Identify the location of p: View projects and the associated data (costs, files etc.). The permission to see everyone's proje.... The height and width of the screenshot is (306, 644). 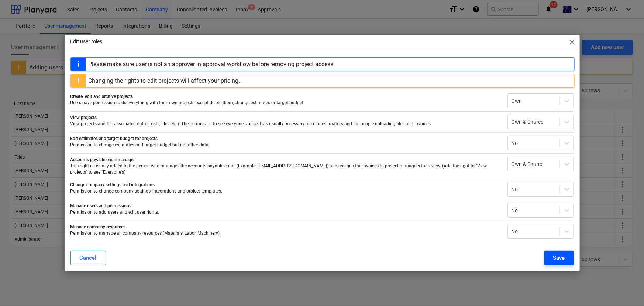
(286, 124).